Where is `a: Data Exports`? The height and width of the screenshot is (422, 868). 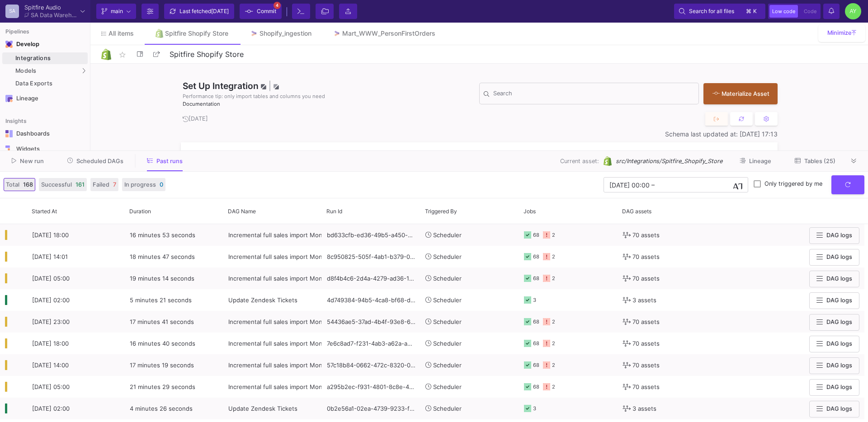 a: Data Exports is located at coordinates (44, 83).